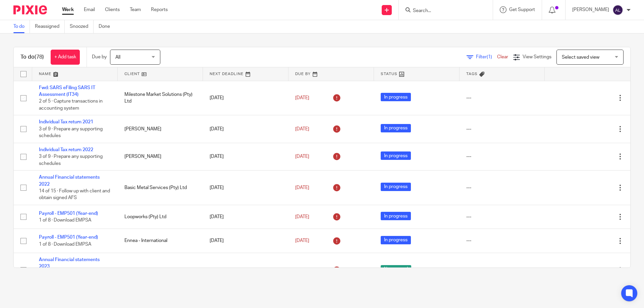  I want to click on h1: To do, so click(32, 57).